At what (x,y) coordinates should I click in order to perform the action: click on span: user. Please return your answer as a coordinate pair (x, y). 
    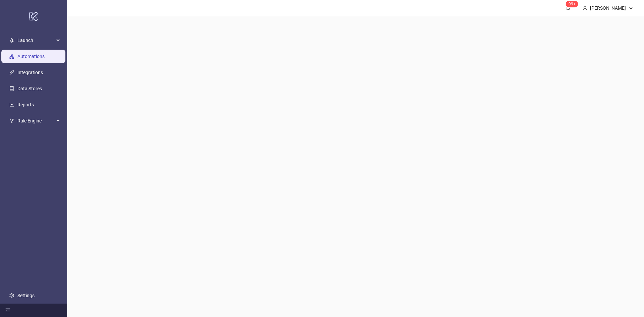
    Looking at the image, I should click on (584, 8).